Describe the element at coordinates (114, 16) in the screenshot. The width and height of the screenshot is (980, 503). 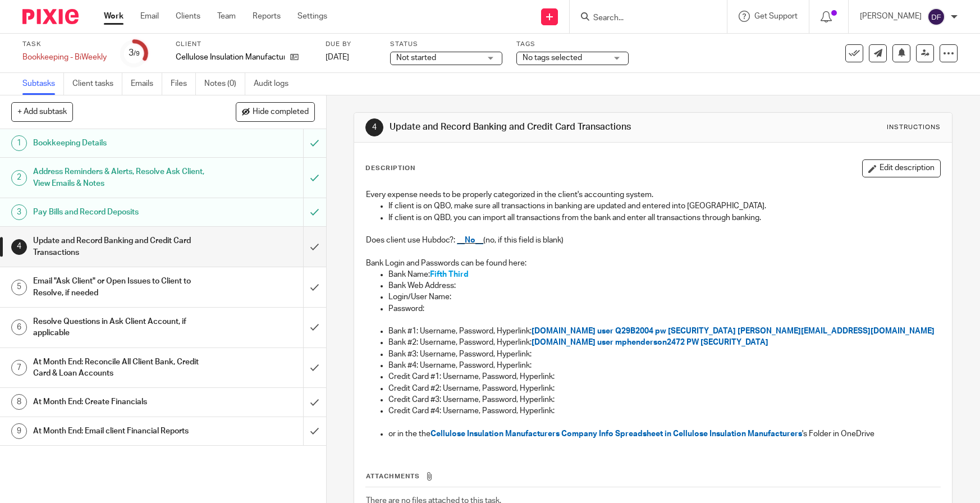
I see `a: Work` at that location.